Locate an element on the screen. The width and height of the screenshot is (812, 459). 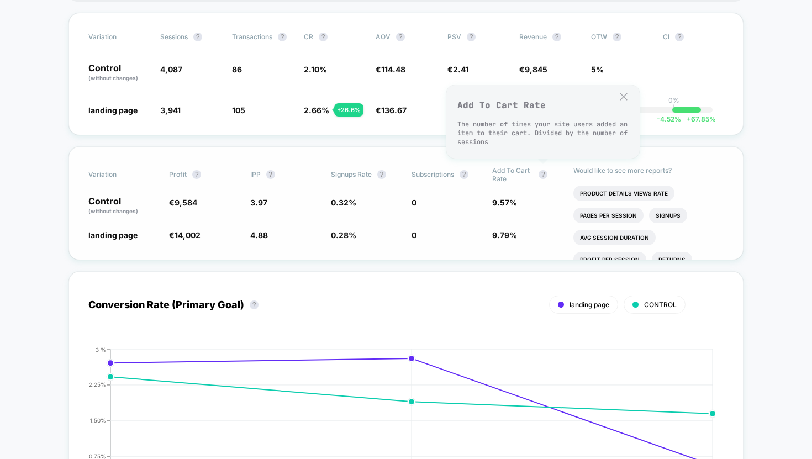
span: 2.10 % is located at coordinates (315, 69).